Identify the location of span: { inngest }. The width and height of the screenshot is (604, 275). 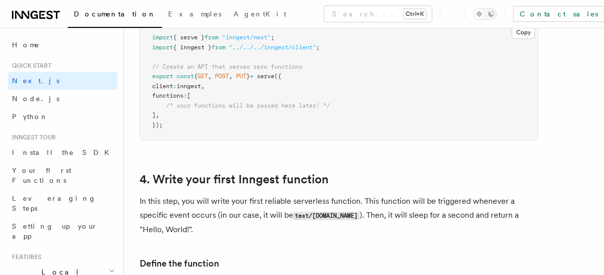
(192, 47).